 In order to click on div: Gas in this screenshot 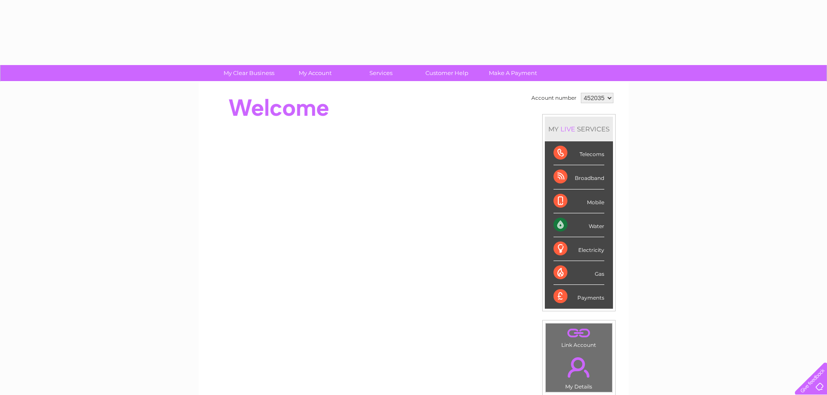, I will do `click(579, 273)`.